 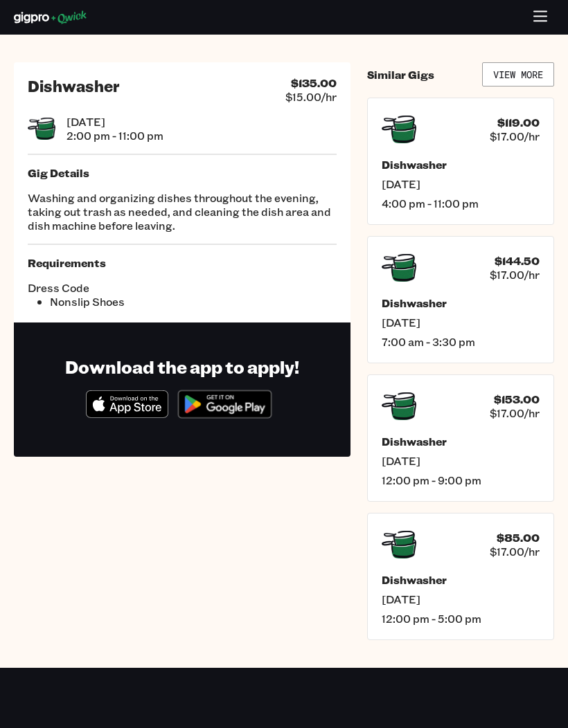 What do you see at coordinates (115, 136) in the screenshot?
I see `span: 2:00 pm - 11:00 pm` at bounding box center [115, 136].